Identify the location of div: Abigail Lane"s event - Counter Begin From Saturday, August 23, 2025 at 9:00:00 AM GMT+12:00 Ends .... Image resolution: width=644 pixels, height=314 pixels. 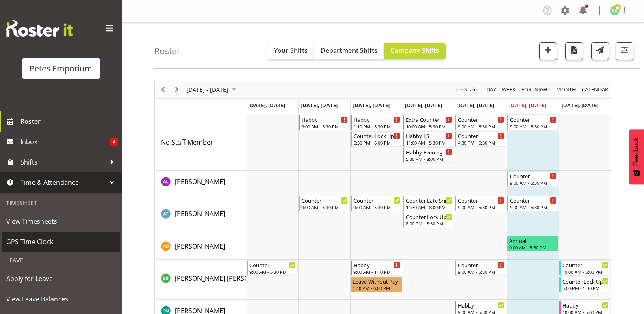
(533, 179).